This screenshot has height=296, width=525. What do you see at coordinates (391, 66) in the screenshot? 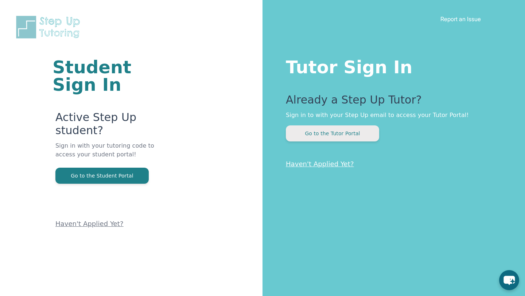
I see `h1: Tutor Sign In` at bounding box center [391, 66].